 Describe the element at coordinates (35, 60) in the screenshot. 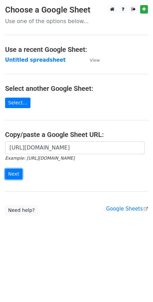

I see `strong: Untitled spreadsheet` at that location.